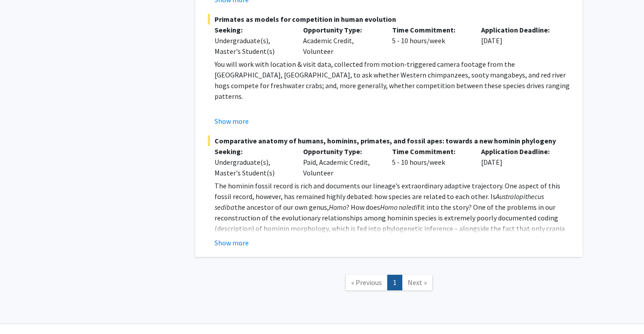 Image resolution: width=644 pixels, height=334 pixels. I want to click on div: Academic Credit, Volunteer, so click(341, 41).